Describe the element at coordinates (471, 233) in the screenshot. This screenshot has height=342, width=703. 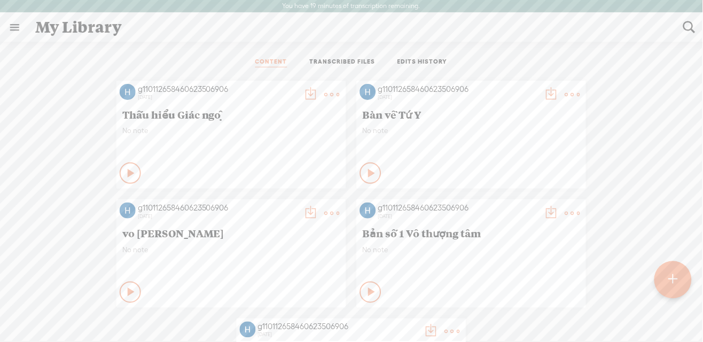
I see `span: Bản số 1 Vô thượng tâm` at that location.